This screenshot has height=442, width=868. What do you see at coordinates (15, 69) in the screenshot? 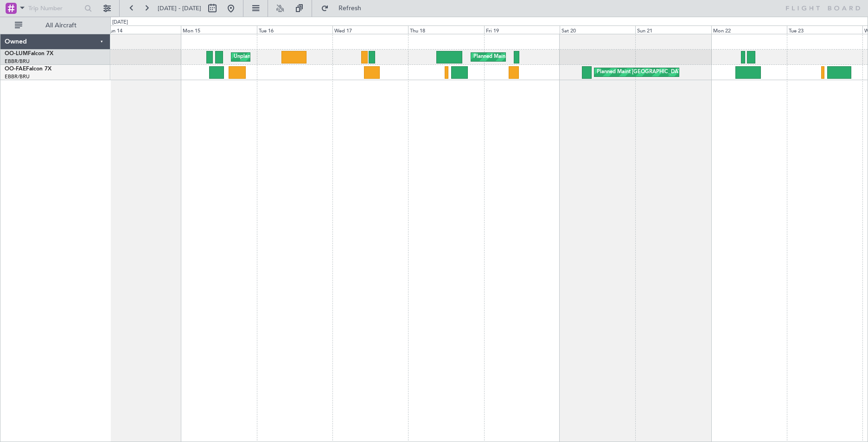
I see `span: OO-FAE` at bounding box center [15, 69].